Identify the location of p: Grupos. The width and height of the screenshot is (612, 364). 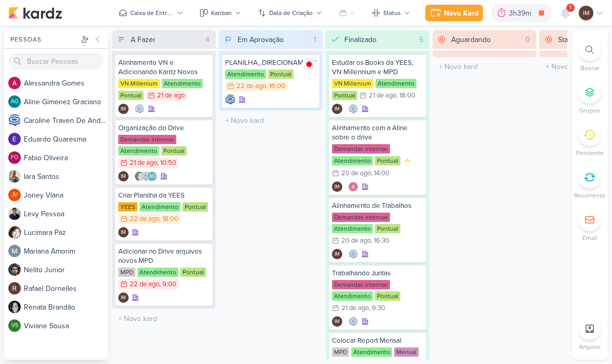
(590, 110).